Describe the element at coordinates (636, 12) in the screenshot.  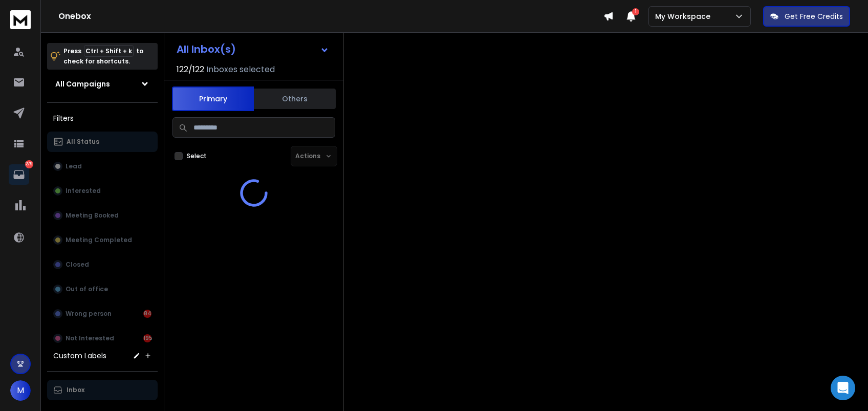
I see `span: 1` at that location.